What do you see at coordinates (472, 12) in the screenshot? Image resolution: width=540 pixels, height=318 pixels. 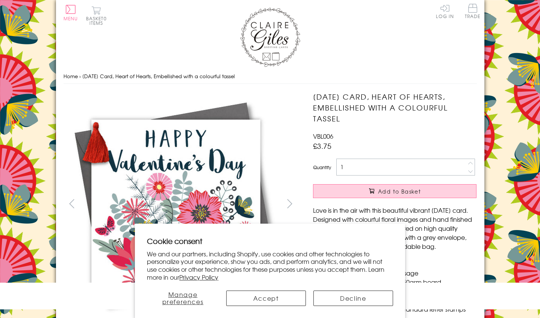 I see `a: Trade` at bounding box center [472, 12].